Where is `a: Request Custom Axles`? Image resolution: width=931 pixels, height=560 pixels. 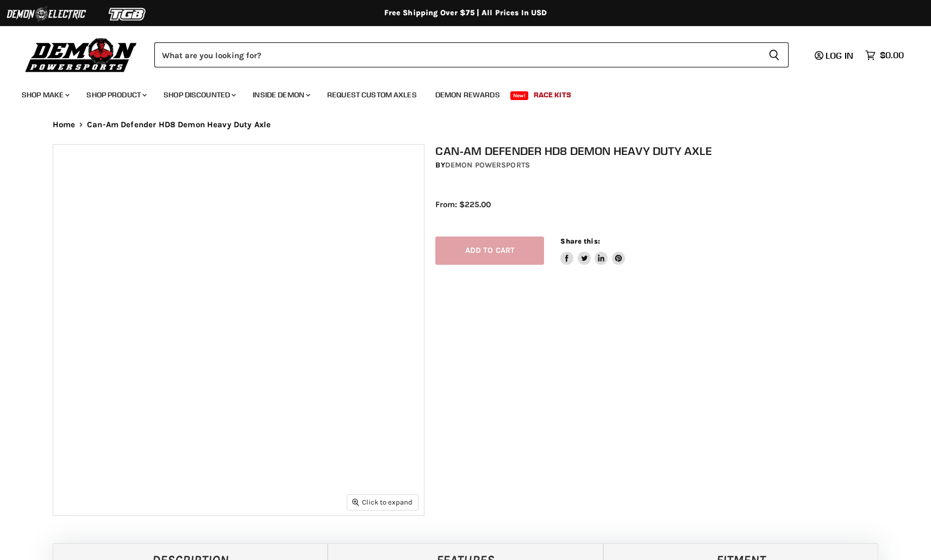 a: Request Custom Axles is located at coordinates (372, 95).